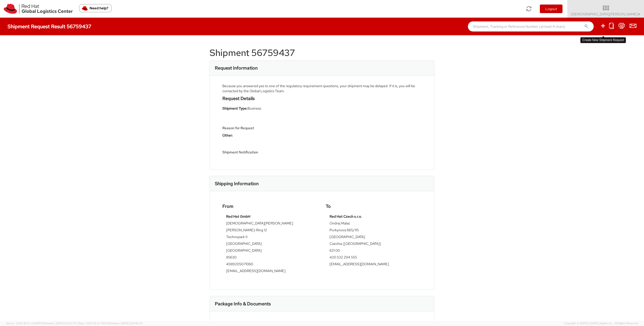 The image size is (644, 326). What do you see at coordinates (374, 231) in the screenshot?
I see `td: Purkynova 665/115` at bounding box center [374, 231].